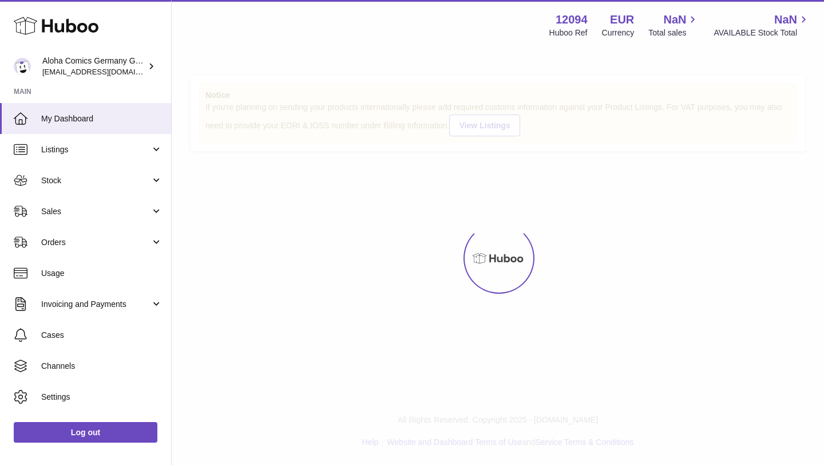 This screenshot has height=465, width=824. I want to click on span: My Dashboard, so click(102, 118).